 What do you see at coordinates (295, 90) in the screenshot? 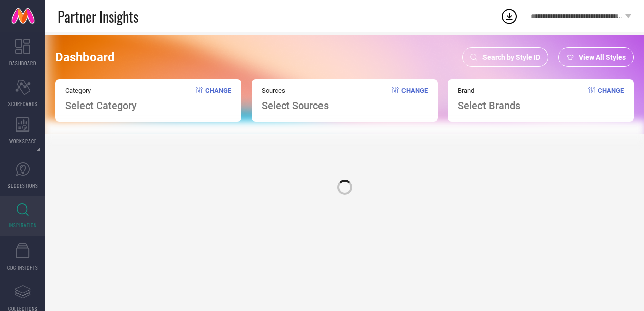
I see `span: Sources` at bounding box center [295, 90].